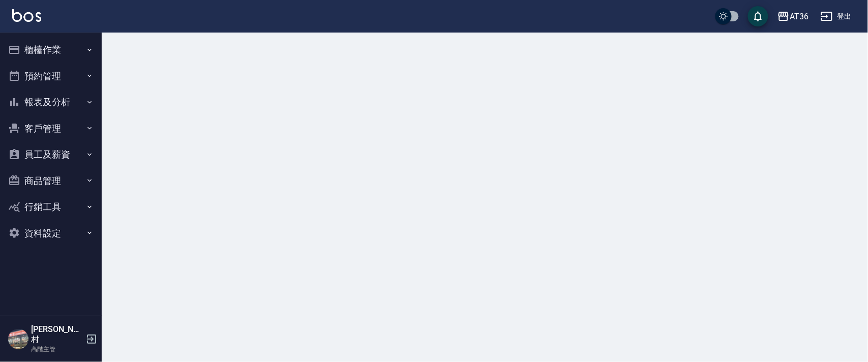 Image resolution: width=868 pixels, height=362 pixels. I want to click on button: 員工及薪資, so click(51, 155).